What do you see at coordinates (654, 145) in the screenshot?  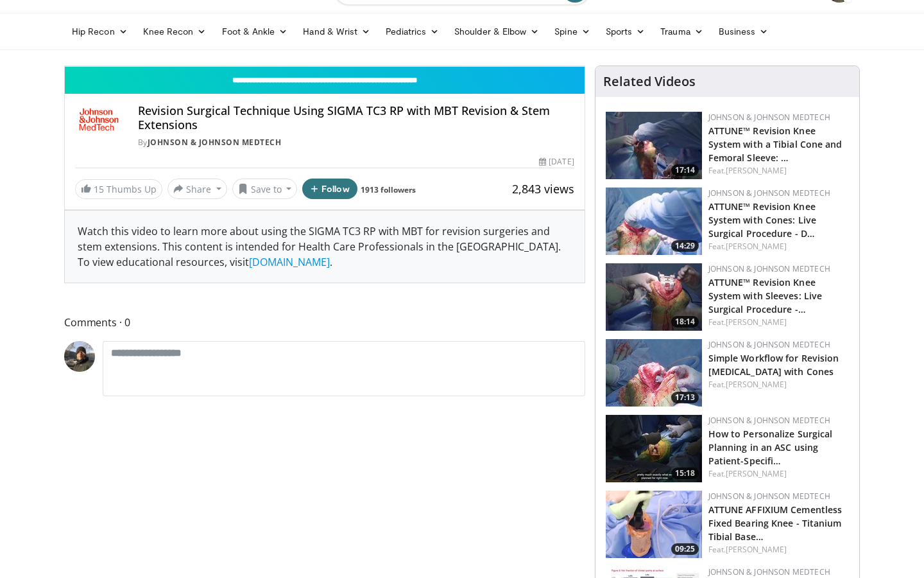 I see `a: 17:14` at bounding box center [654, 145].